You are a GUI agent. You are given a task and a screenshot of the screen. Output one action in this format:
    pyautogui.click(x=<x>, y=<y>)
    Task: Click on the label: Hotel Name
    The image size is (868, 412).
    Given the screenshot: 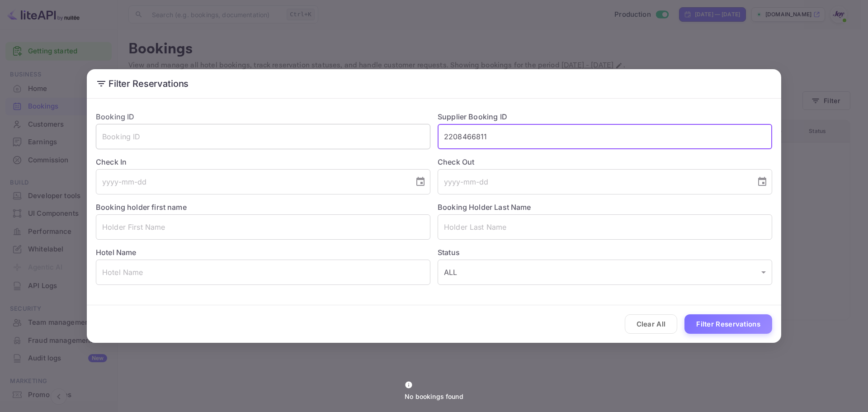 What is the action you would take?
    pyautogui.click(x=116, y=252)
    